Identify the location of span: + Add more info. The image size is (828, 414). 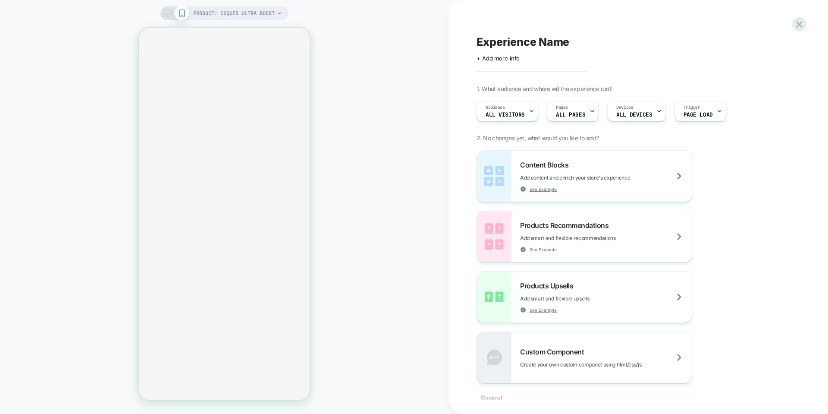
(498, 58).